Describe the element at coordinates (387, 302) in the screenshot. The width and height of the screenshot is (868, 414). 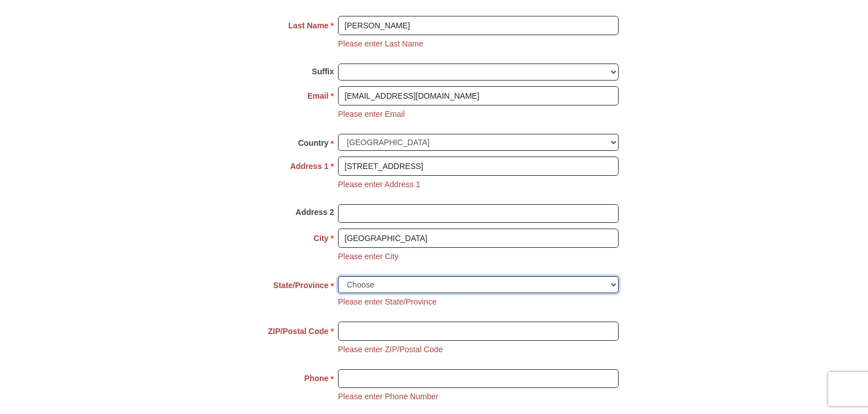
I see `li: Please enter State/Province` at that location.